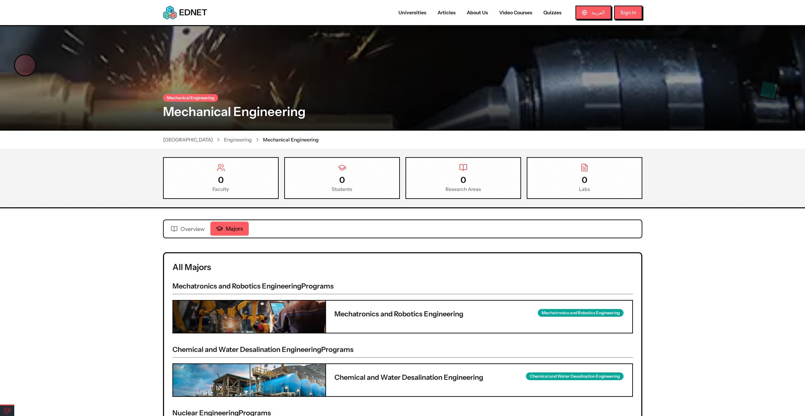 The height and width of the screenshot is (416, 805). Describe the element at coordinates (447, 13) in the screenshot. I see `a: Articles` at that location.